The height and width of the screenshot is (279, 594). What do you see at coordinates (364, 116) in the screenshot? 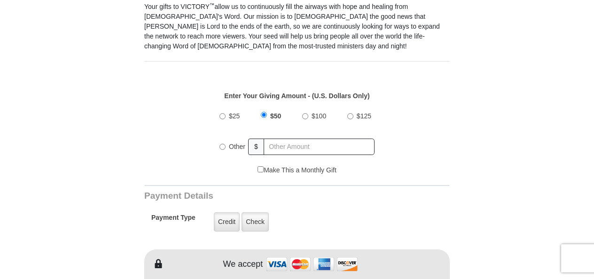
I see `span: $125` at bounding box center [364, 116].